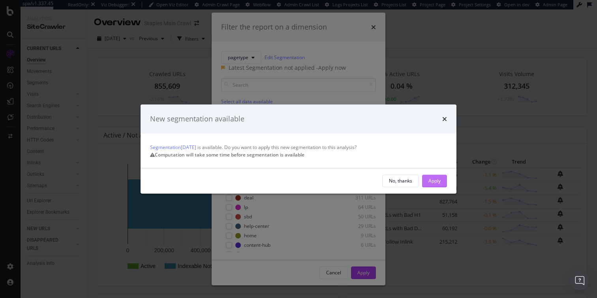 Image resolution: width=597 pixels, height=298 pixels. What do you see at coordinates (400, 181) in the screenshot?
I see `div: No, thanks` at bounding box center [400, 181].